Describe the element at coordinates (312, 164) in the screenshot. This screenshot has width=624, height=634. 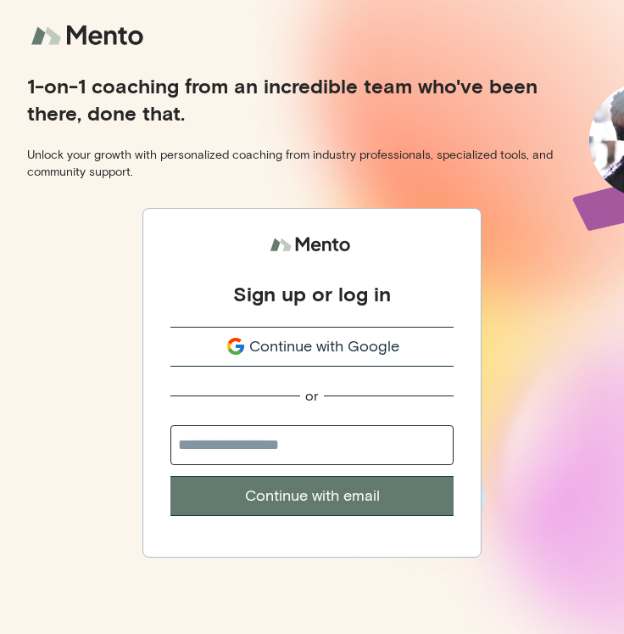
I see `p: Unlock your growth with personalized coaching from industry professionals, specialized tools, and...` at that location.